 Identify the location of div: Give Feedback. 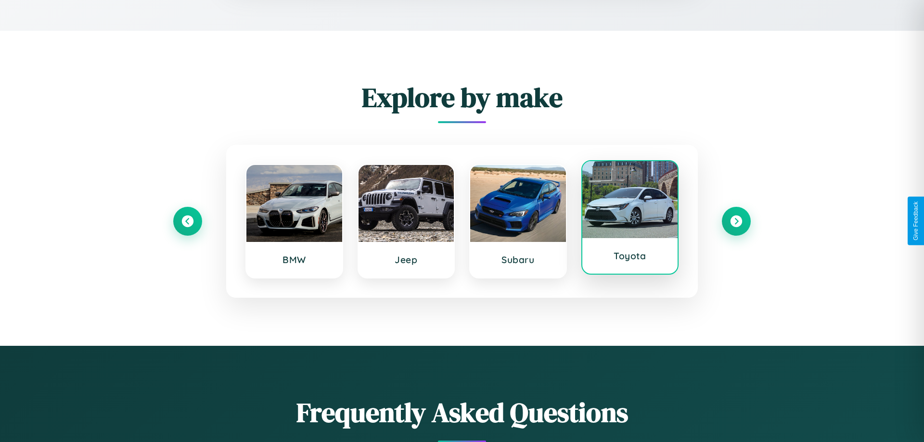
(916, 221).